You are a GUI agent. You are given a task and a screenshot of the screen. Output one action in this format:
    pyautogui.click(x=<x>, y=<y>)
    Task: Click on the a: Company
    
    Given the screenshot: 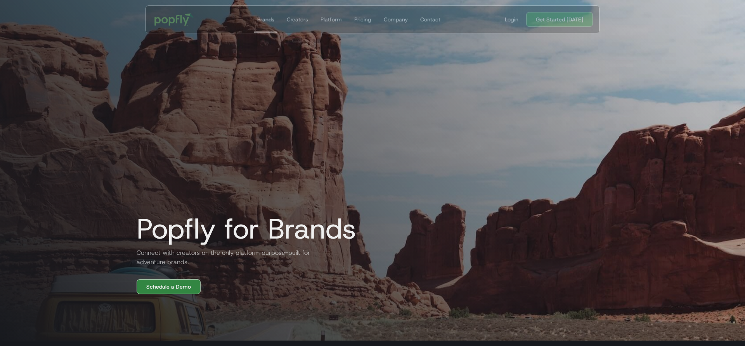 What is the action you would take?
    pyautogui.click(x=396, y=19)
    